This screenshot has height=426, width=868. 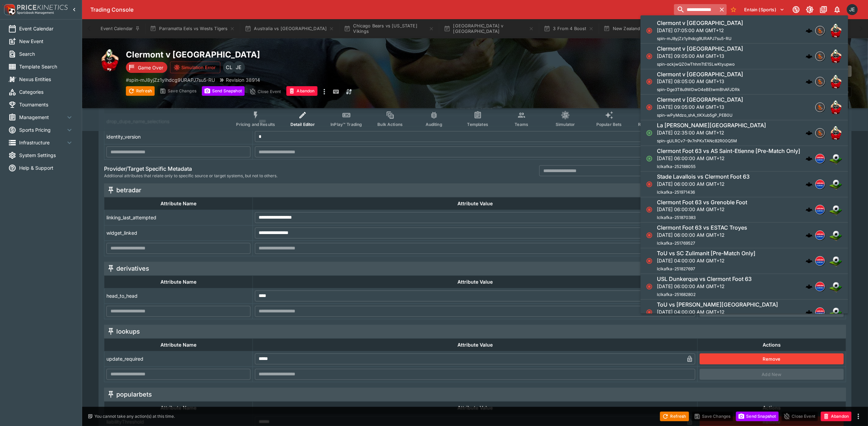 What do you see at coordinates (568, 28) in the screenshot?
I see `button: 3 From 4 Boost` at bounding box center [568, 28].